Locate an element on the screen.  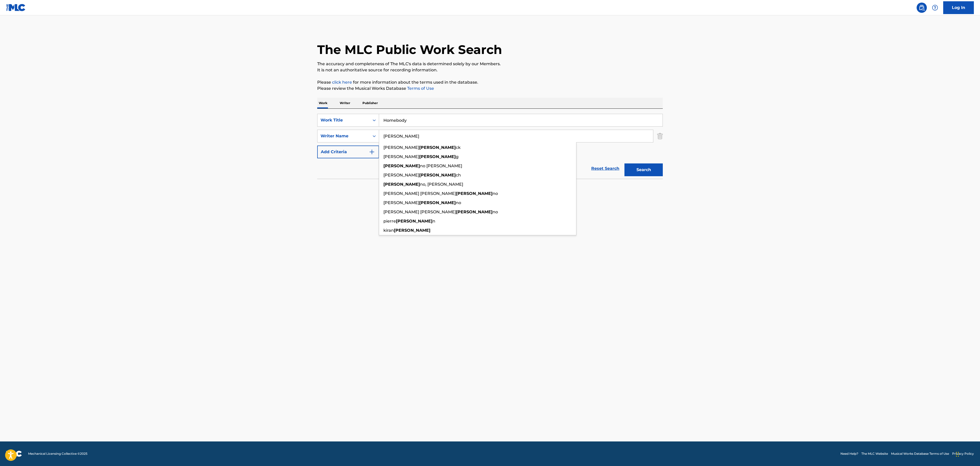
div: Chat Widget is located at coordinates (967, 453).